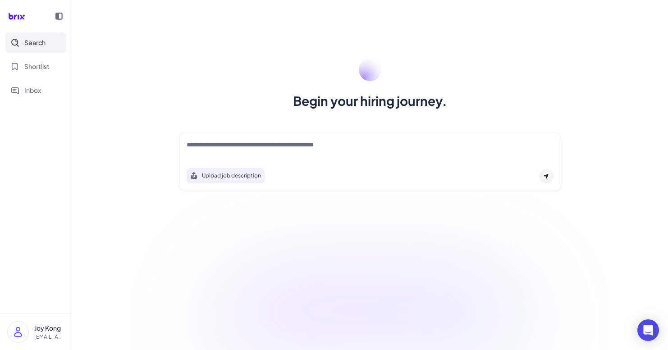  What do you see at coordinates (36, 42) in the screenshot?
I see `button: Search` at bounding box center [36, 42].